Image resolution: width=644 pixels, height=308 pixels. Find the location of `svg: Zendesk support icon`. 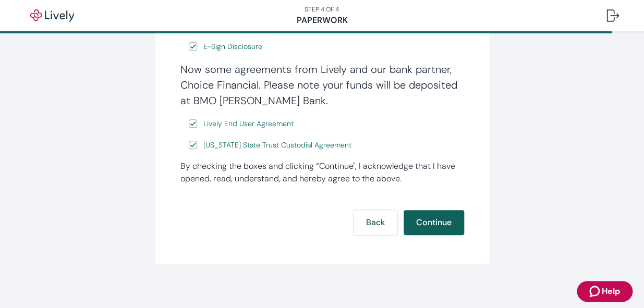

svg: Zendesk support icon is located at coordinates (595, 291).